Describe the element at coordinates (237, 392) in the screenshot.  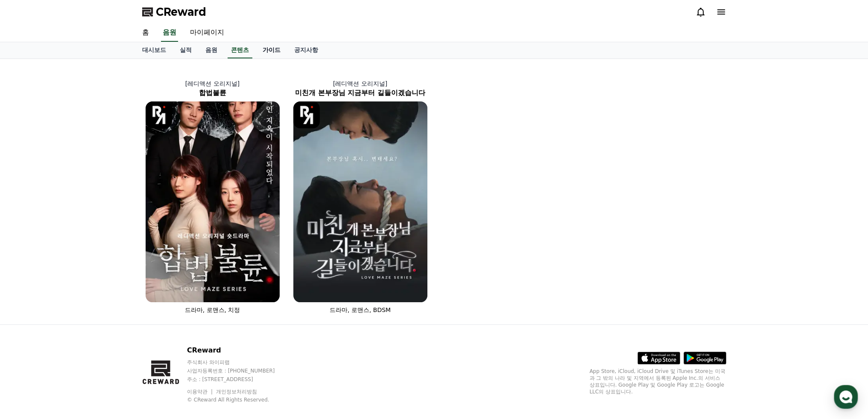
I see `a: 개인정보처리방침` at that location.